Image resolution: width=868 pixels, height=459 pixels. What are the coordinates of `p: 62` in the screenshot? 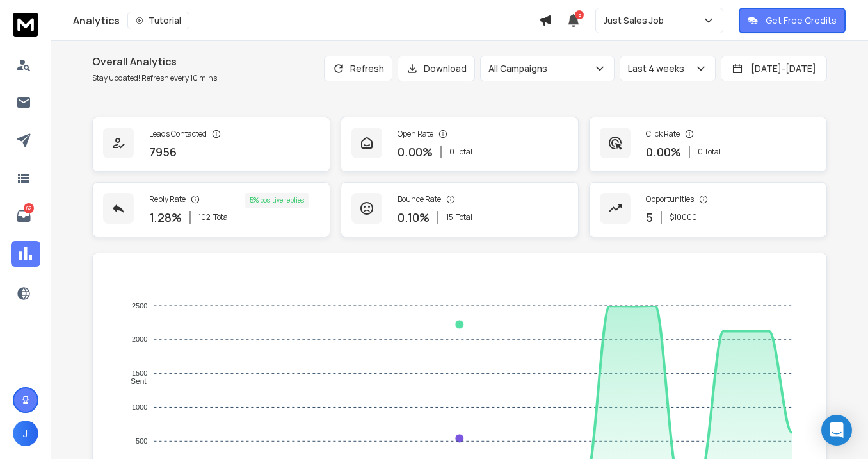 It's located at (29, 208).